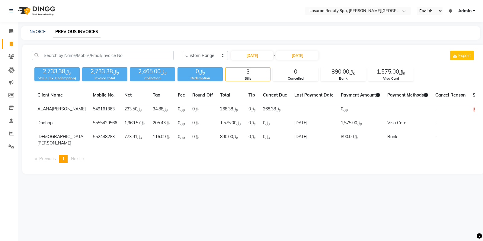 This screenshot has height=241, width=483. I want to click on span: Visa Card, so click(397, 123).